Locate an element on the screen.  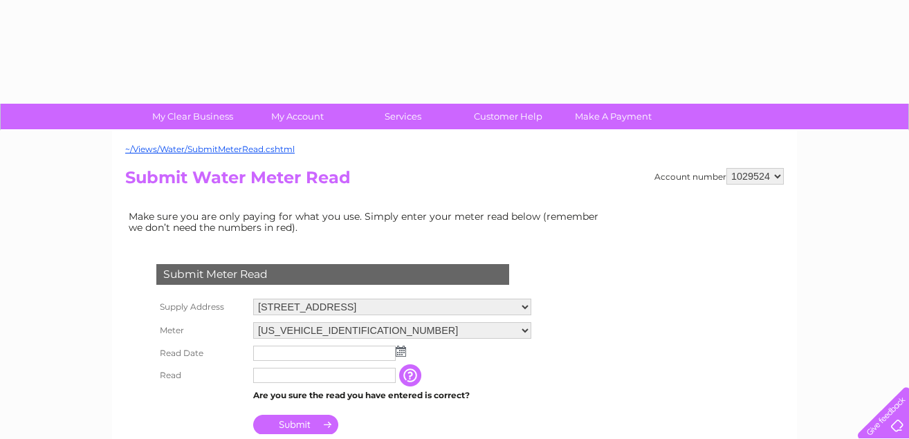
a: ~/Views/Water/SubmitMeterRead.cshtml is located at coordinates (210, 149).